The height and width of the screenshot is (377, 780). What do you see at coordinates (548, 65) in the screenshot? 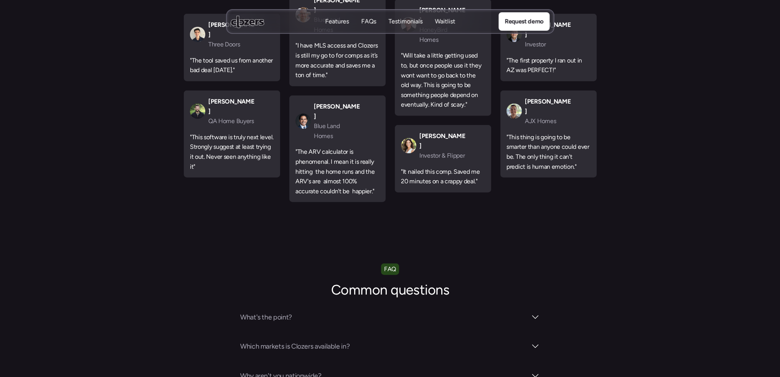
I see `p: "The first property I ran out in AZ was PERFECT!"` at bounding box center [548, 65].